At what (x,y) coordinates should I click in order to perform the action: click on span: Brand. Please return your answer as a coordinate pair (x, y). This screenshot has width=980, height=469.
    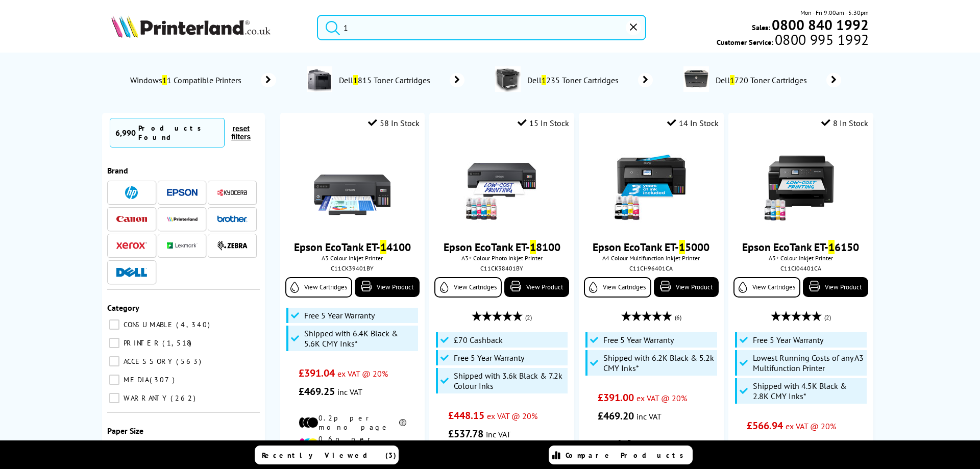
    Looking at the image, I should click on (117, 171).